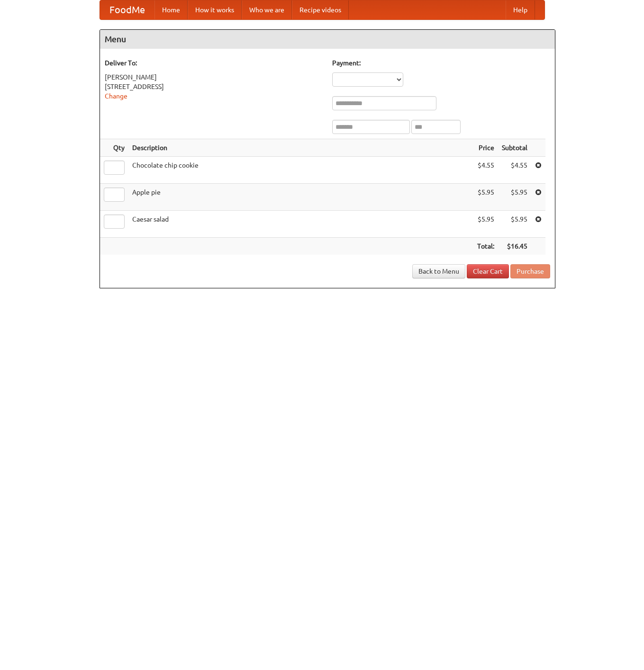 Image resolution: width=644 pixels, height=670 pixels. I want to click on a: Help, so click(520, 10).